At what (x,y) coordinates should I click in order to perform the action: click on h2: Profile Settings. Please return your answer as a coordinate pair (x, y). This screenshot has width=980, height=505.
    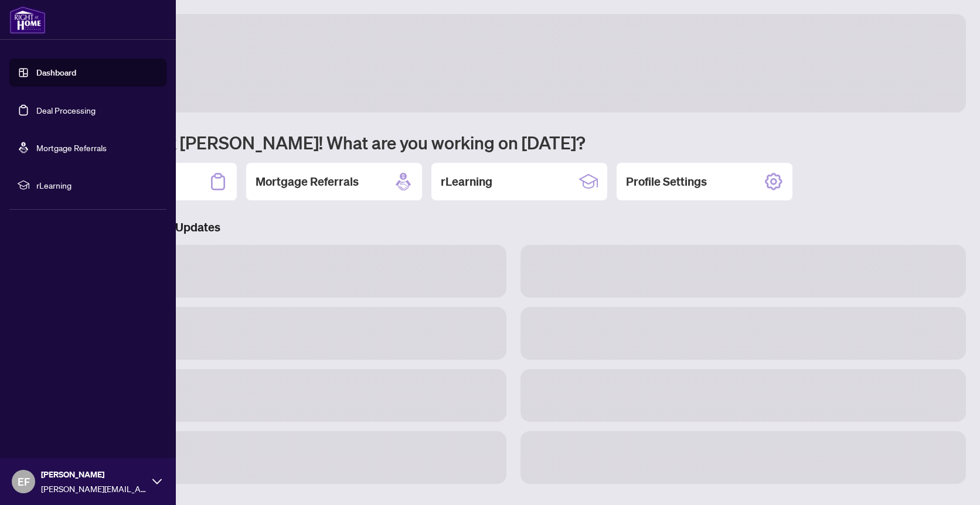
    Looking at the image, I should click on (666, 181).